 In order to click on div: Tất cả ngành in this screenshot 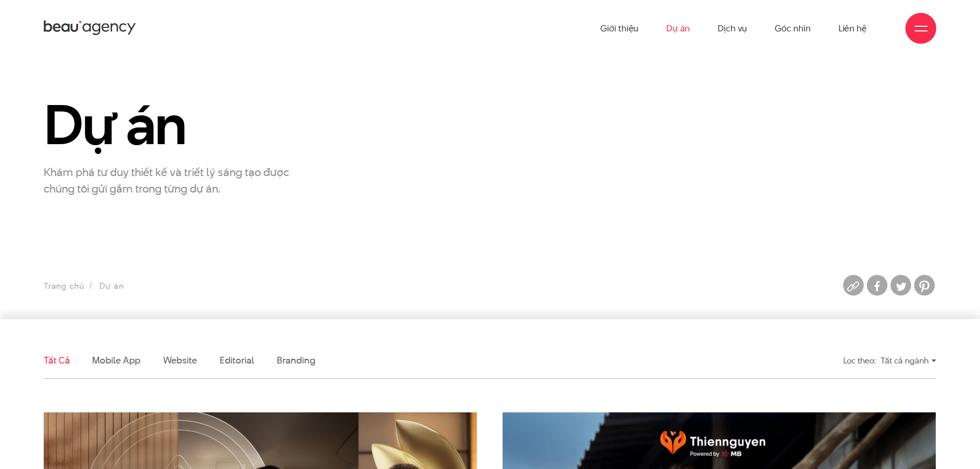, I will do `click(909, 360)`.